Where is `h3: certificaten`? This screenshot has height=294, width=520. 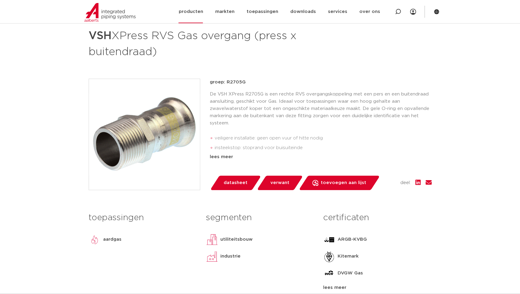
h3: certificaten is located at coordinates (377, 218).